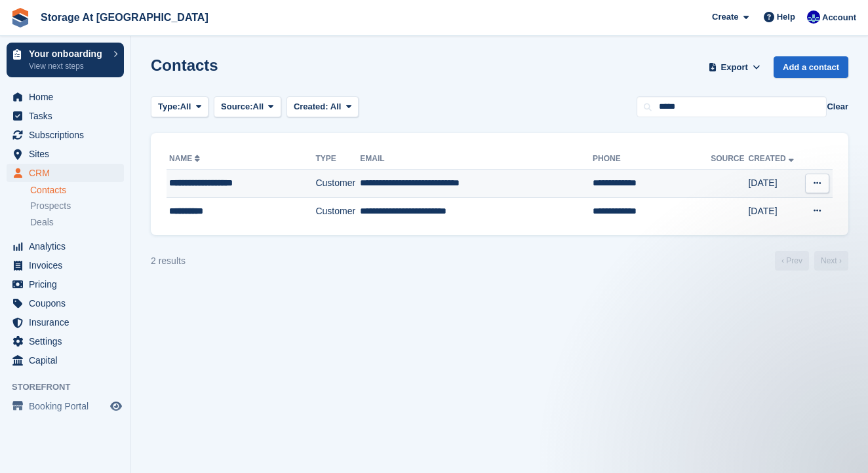  Describe the element at coordinates (786, 17) in the screenshot. I see `span: Help` at that location.